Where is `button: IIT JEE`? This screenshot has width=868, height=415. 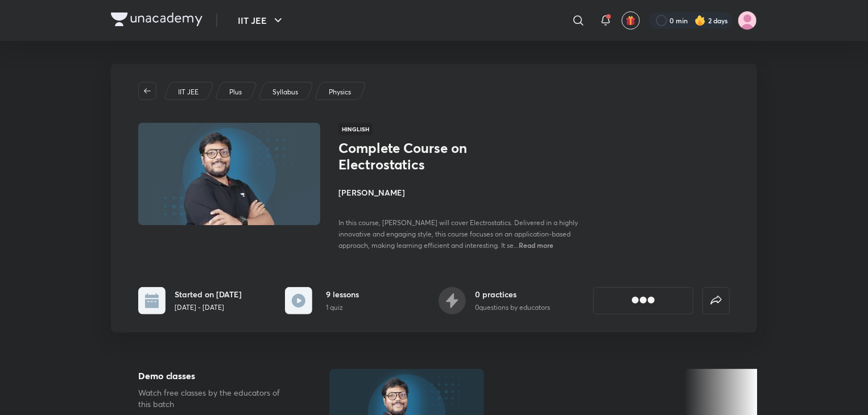
button: IIT JEE is located at coordinates (261, 21).